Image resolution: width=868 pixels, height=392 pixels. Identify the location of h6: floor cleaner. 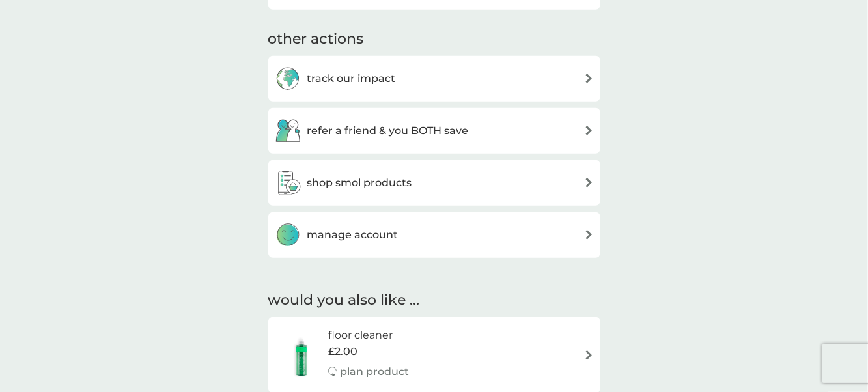
(369, 336).